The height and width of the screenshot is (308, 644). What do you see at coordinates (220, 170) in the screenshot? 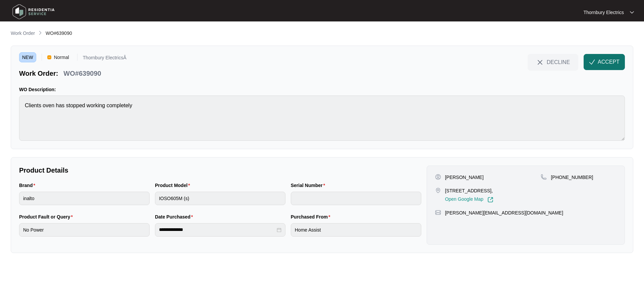
I see `p: Product Details` at bounding box center [220, 170].